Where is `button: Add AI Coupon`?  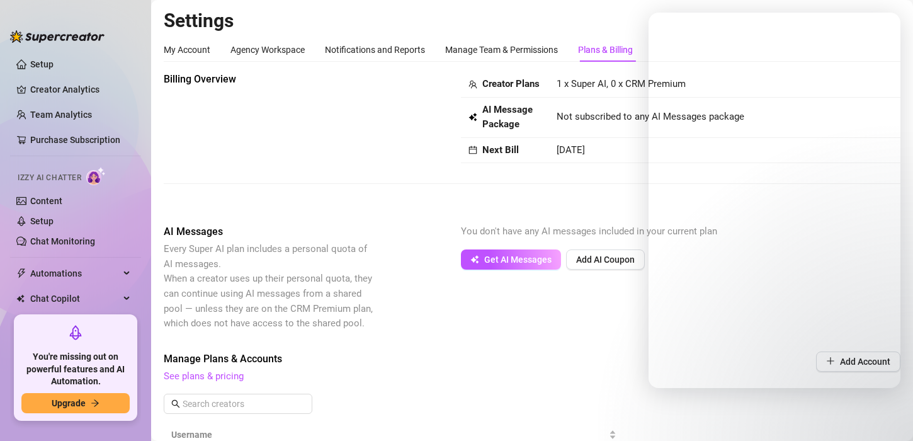
button: Add AI Coupon is located at coordinates (605, 260).